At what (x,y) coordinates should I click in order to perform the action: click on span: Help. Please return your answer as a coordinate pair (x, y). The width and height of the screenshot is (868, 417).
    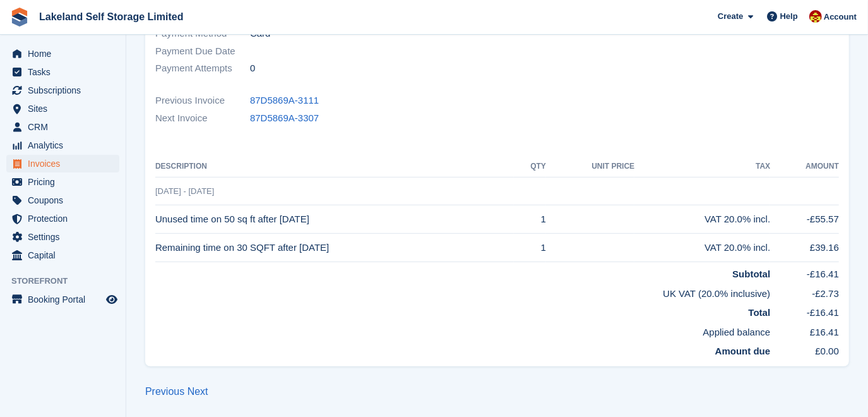
    Looking at the image, I should click on (790, 16).